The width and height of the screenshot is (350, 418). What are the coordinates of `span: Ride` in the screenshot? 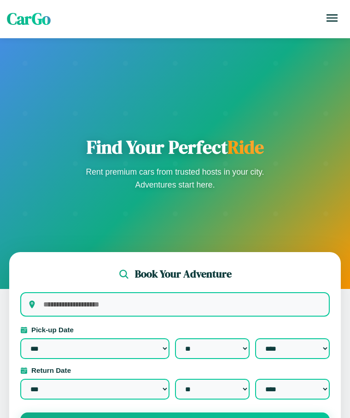 It's located at (246, 147).